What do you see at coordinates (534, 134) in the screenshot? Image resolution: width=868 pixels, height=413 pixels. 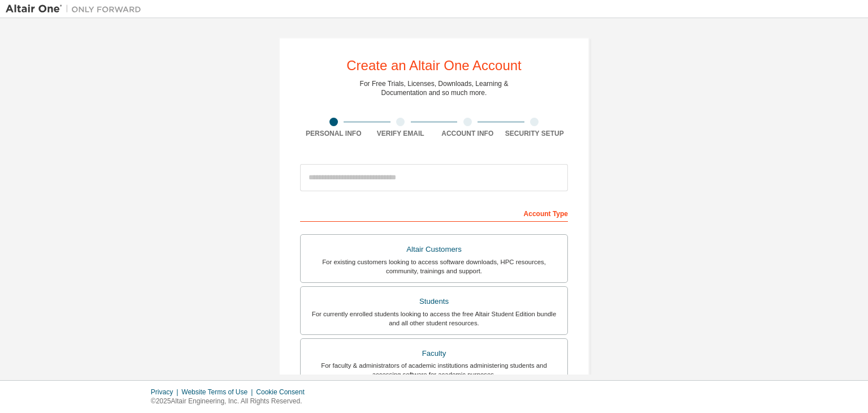 I see `div: Security Setup` at bounding box center [534, 134].